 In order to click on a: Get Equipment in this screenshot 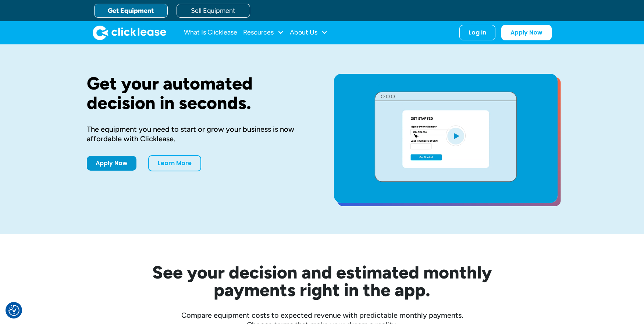, I will do `click(131, 10)`.